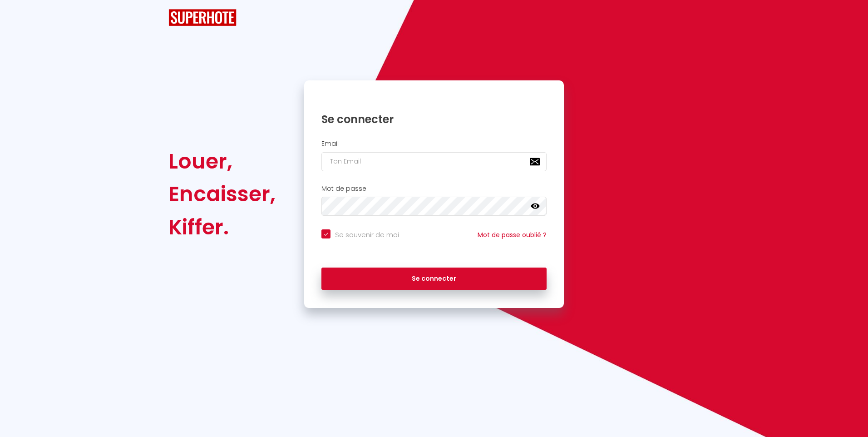  I want to click on img: SuperHote logo, so click(203, 17).